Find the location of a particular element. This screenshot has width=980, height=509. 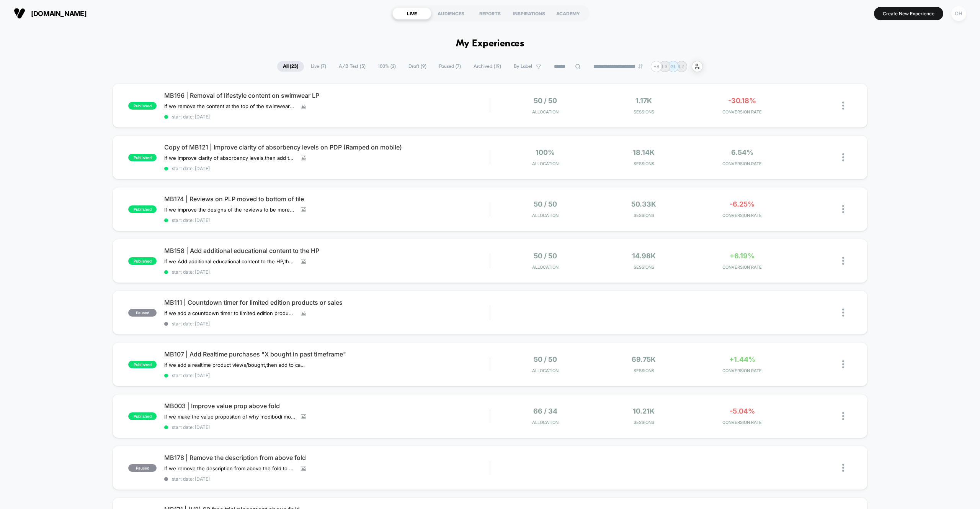

span: MB178 | Remove the description from above fold is located at coordinates (327, 457).